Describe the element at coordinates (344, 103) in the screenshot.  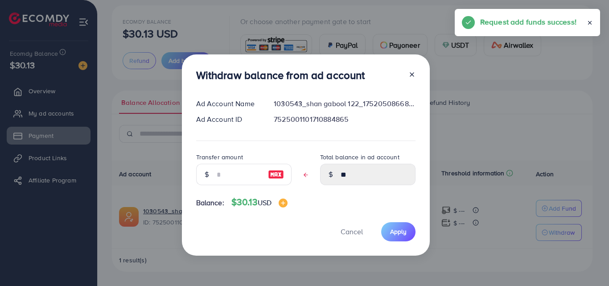
I see `div: 1030543_shan gabool 122_1752050866845` at that location.